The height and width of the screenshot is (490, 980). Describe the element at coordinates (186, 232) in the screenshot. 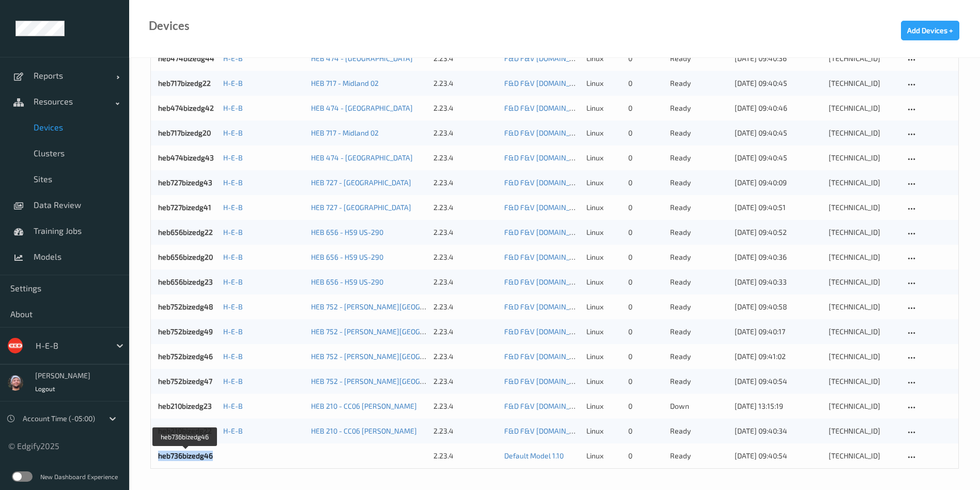

I see `a: heb656bizedg22` at that location.